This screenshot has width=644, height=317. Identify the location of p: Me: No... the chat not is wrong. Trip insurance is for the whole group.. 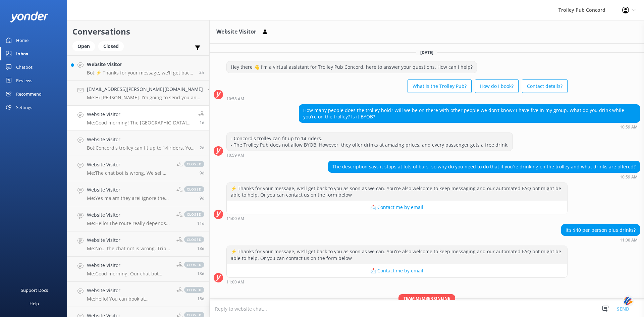
(129, 248).